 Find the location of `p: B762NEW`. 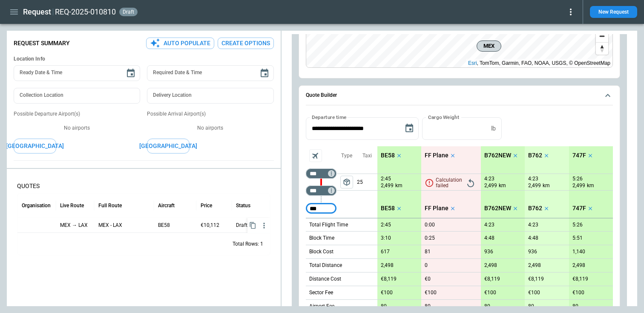

p: B762NEW is located at coordinates (497, 208).